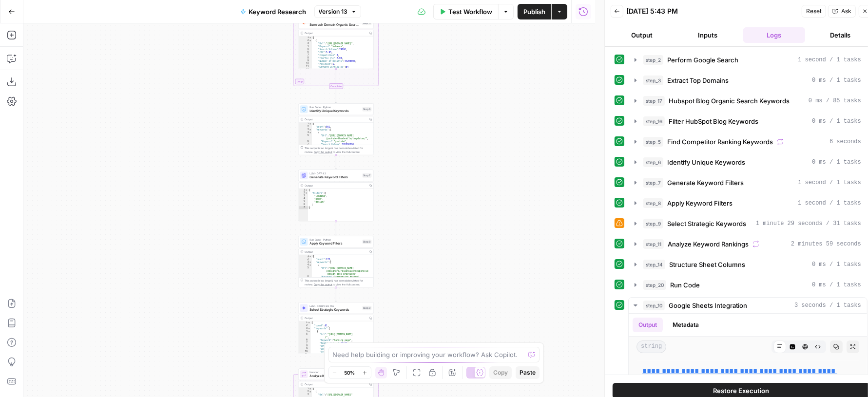 The image size is (868, 397). Describe the element at coordinates (653, 224) in the screenshot. I see `span: step_9` at that location.